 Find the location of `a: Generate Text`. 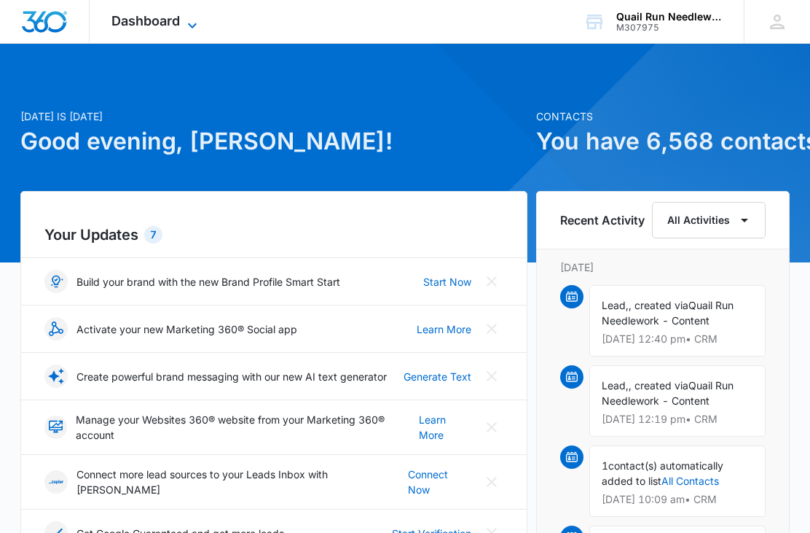

a: Generate Text is located at coordinates (437, 376).